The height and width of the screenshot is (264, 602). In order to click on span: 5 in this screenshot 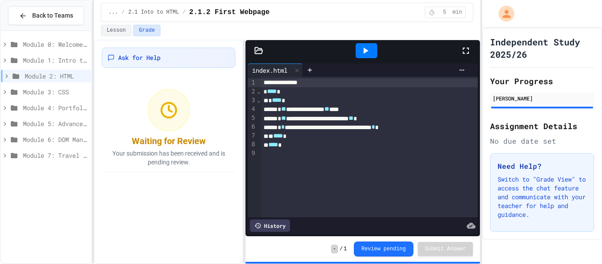, I will do `click(445, 12)`.